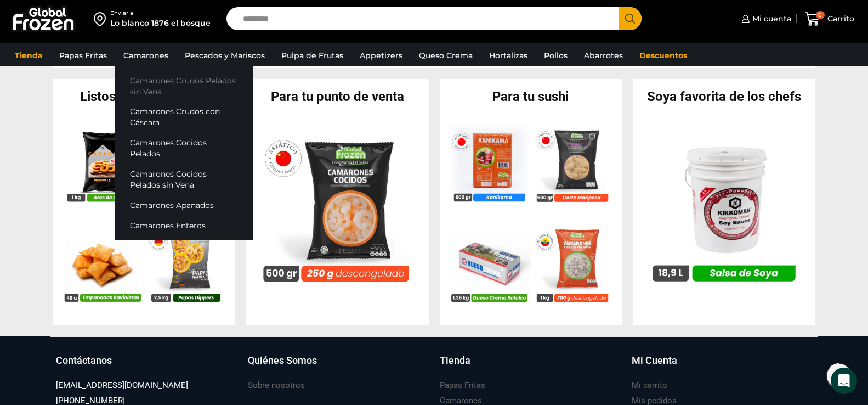 The height and width of the screenshot is (405, 868). What do you see at coordinates (446, 55) in the screenshot?
I see `a: Queso Crema` at bounding box center [446, 55].